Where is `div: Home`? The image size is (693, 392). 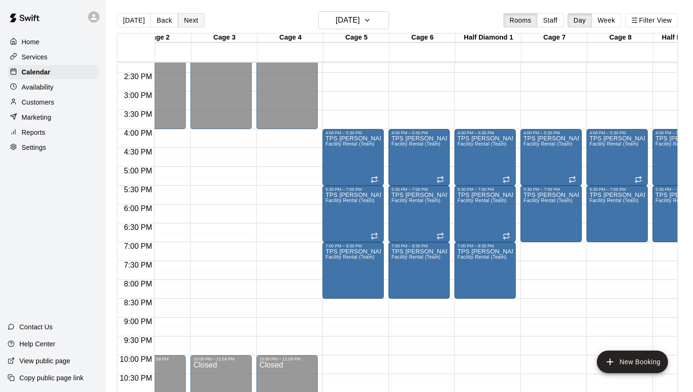 div: Home is located at coordinates (53, 42).